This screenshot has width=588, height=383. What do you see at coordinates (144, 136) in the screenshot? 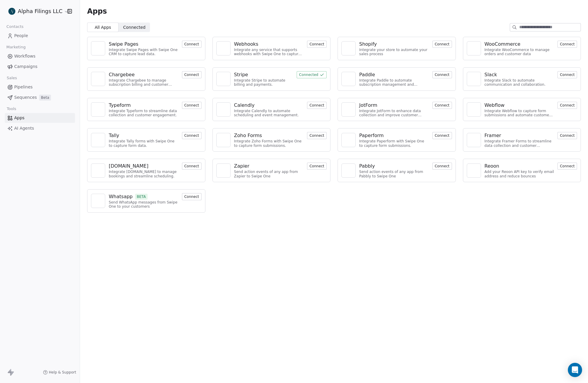
I see `a: Tally` at bounding box center [144, 136].